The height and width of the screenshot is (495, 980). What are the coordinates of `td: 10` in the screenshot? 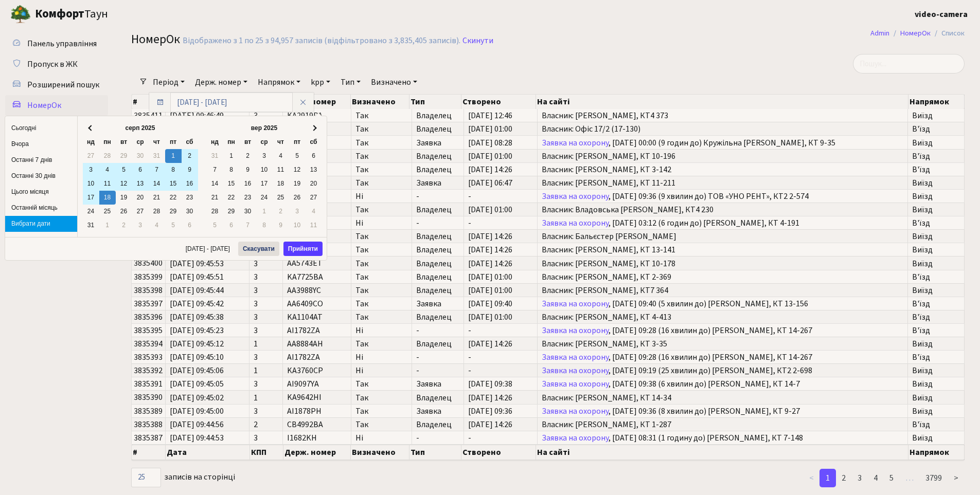 It's located at (91, 183).